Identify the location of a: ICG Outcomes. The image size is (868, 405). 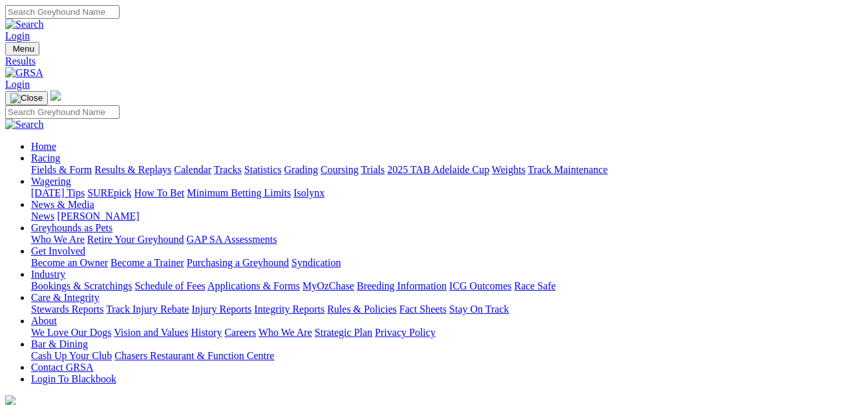
(480, 286).